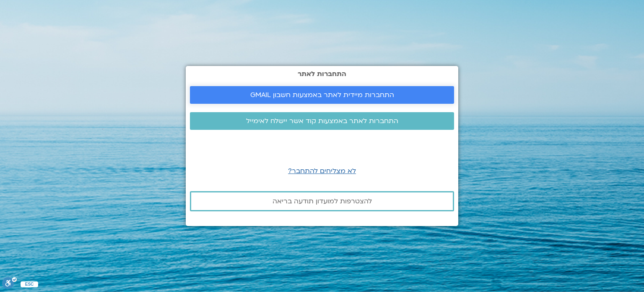 This screenshot has width=644, height=292. I want to click on span: להצטרפות למועדון תודעה בריאה, so click(322, 201).